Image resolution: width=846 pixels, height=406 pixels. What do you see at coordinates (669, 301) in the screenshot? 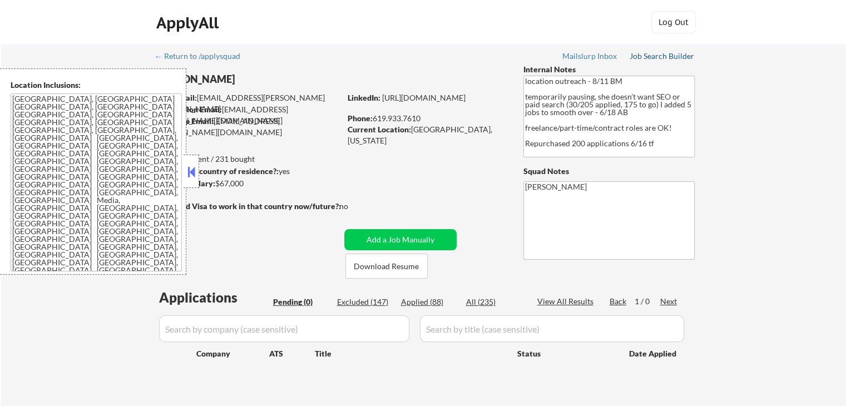
I see `div: Next` at bounding box center [669, 301].